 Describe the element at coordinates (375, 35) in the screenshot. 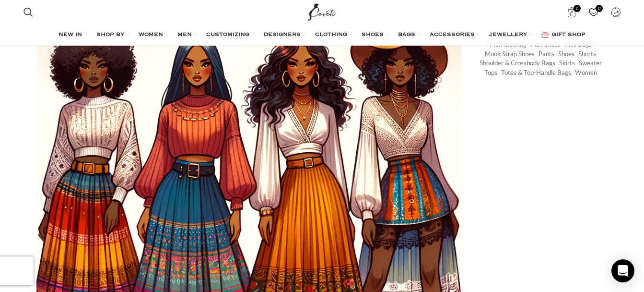

I see `a: SHOES` at that location.